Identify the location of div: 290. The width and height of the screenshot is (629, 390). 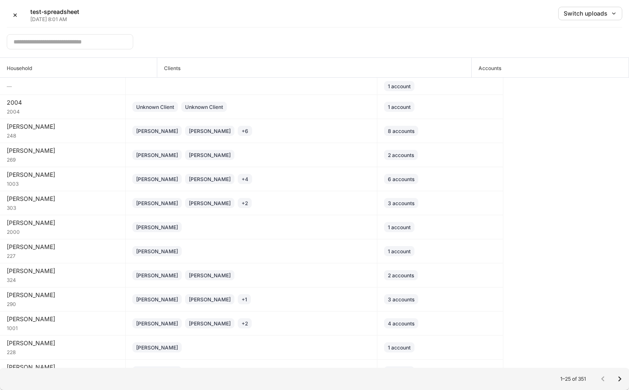
(62, 303).